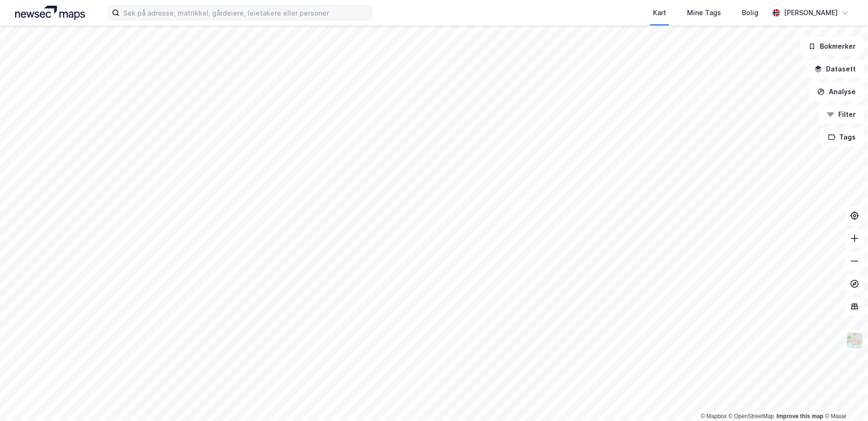 Image resolution: width=868 pixels, height=421 pixels. Describe the element at coordinates (50, 13) in the screenshot. I see `img: logo.a4113a55bc3d86da70a041830d287a7e.svg` at that location.